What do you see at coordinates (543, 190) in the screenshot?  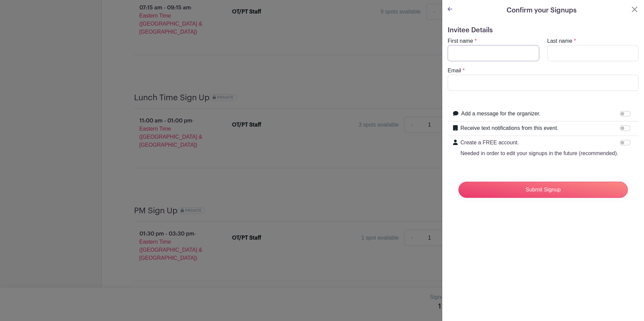 I see `input: Submit Signup` at bounding box center [543, 190].